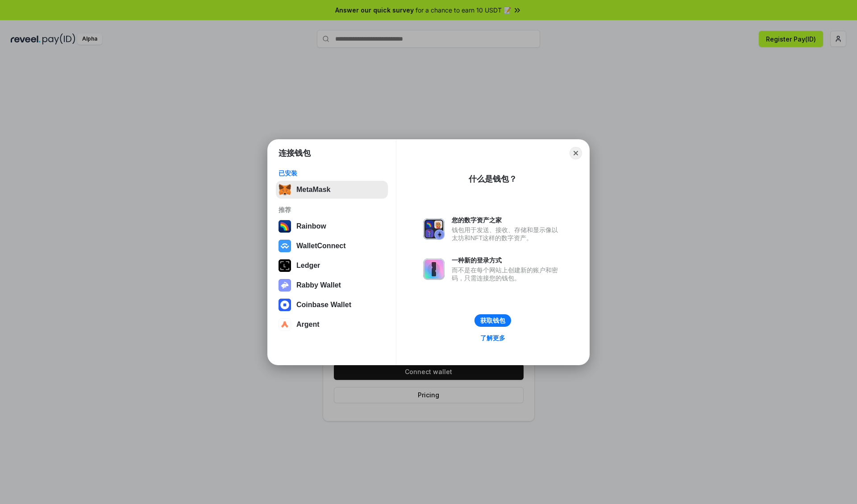 The height and width of the screenshot is (504, 857). Describe the element at coordinates (313, 190) in the screenshot. I see `div: MetaMask` at that location.